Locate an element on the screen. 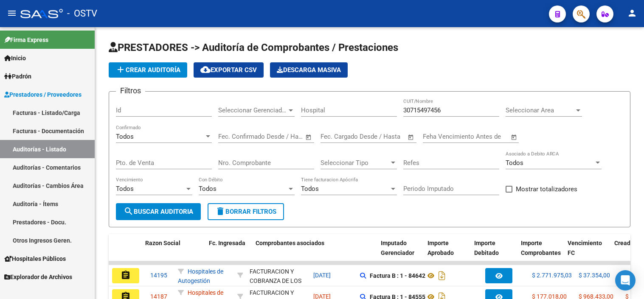 The image size is (644, 299). span: 14195 is located at coordinates (159, 275).